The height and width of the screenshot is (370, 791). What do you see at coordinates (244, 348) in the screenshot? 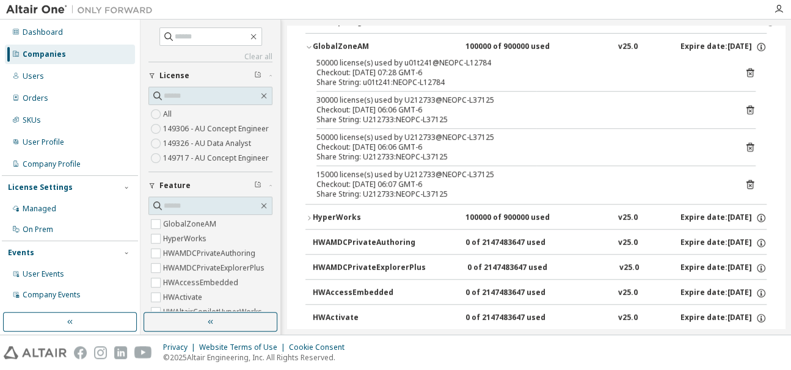
I see `div: Website Terms of Use` at bounding box center [244, 348].